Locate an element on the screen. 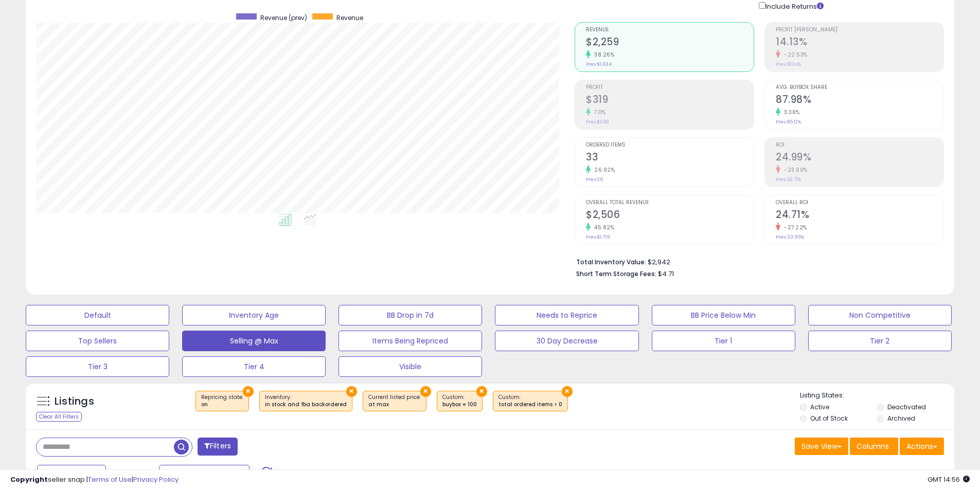 The width and height of the screenshot is (980, 490). div: total ordered items > 0 is located at coordinates (530, 405).